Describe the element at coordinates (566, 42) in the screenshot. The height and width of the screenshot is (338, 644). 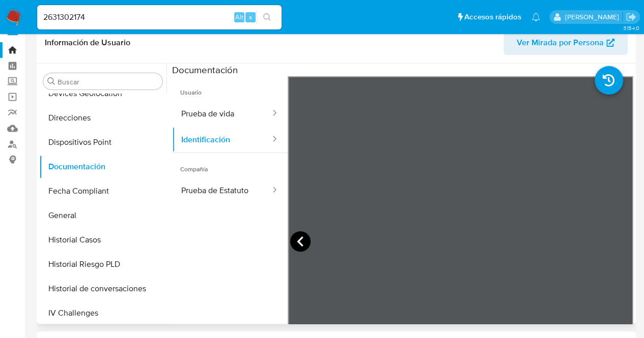
I see `button: Ver Mirada por Persona` at that location.